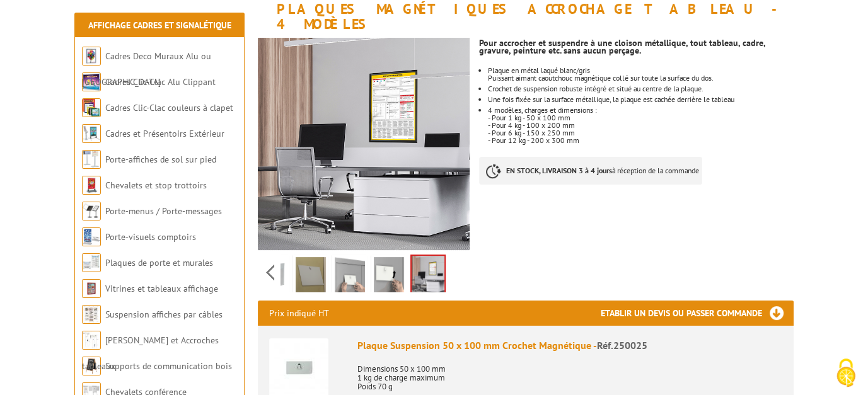 The image size is (868, 395). I want to click on img: 250025_plaque_suspension_crochet_magnetique_1.jpg, so click(350, 277).